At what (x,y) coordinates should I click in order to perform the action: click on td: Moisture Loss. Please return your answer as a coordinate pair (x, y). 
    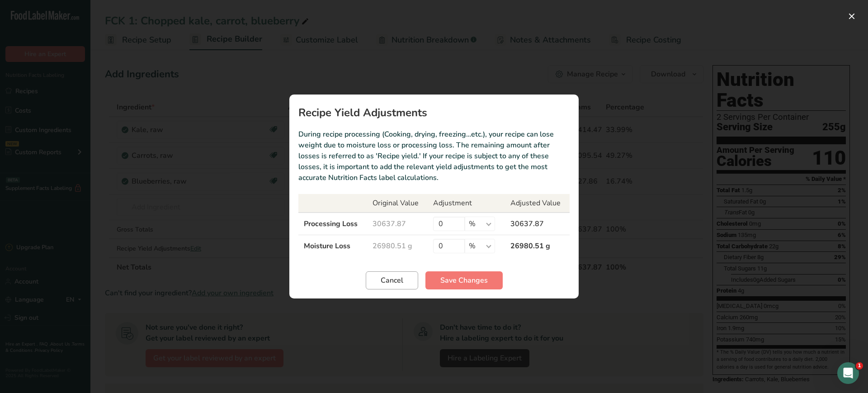
    Looking at the image, I should click on (333, 246).